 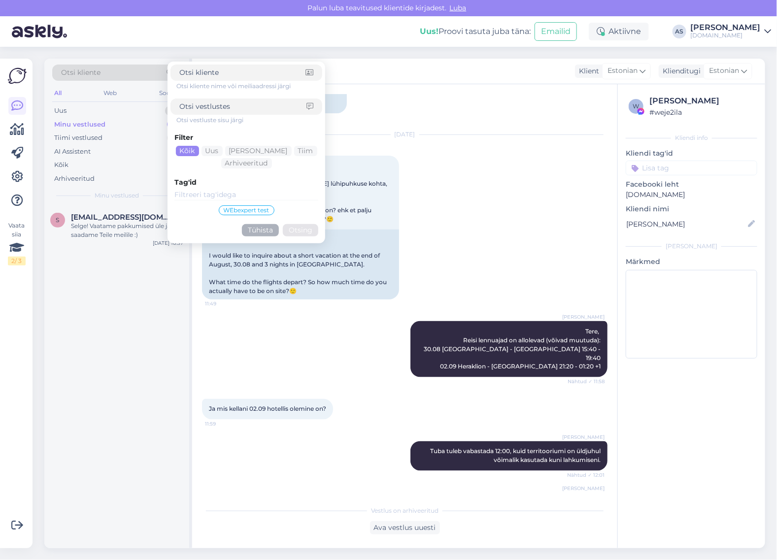 I want to click on span: Luba, so click(x=458, y=8).